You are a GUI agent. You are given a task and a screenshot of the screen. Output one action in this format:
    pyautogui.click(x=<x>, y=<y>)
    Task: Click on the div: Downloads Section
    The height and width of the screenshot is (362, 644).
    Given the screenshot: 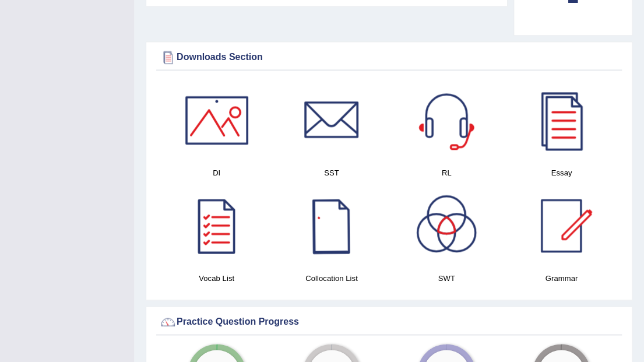 What is the action you would take?
    pyautogui.click(x=389, y=57)
    